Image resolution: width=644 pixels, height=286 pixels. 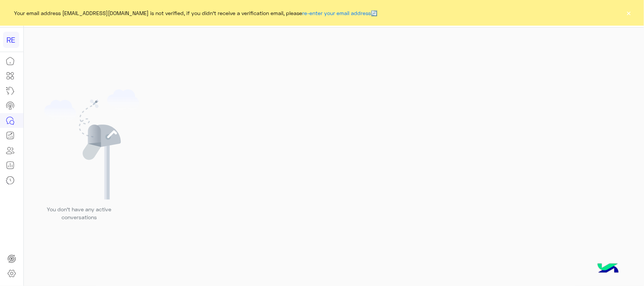 I want to click on img: hulul-logo.png, so click(x=608, y=269).